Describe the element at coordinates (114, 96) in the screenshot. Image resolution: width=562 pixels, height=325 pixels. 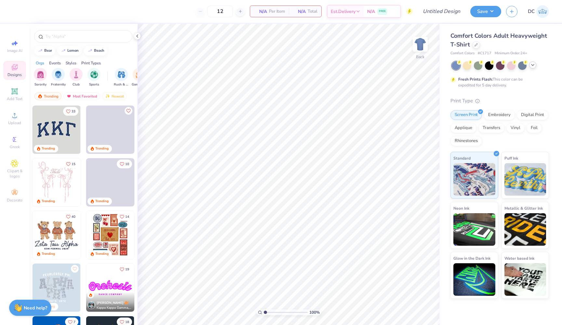
I see `div: Newest` at that location.